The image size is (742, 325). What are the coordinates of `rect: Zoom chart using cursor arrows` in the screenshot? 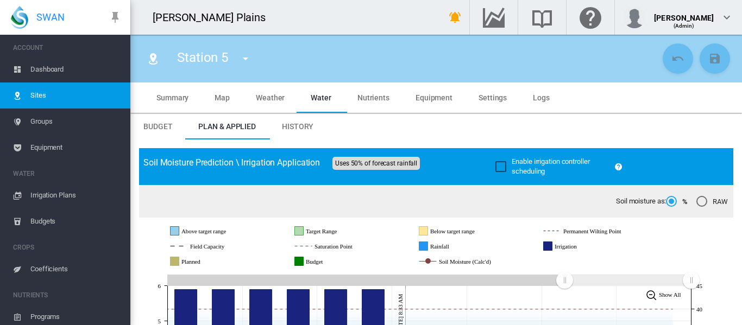 It's located at (627, 280).